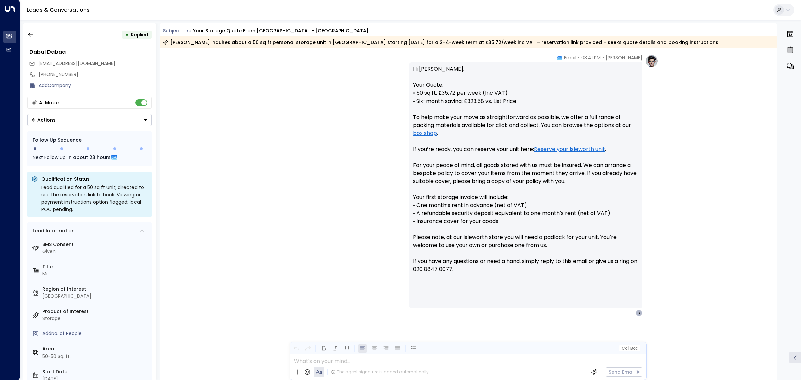  I want to click on button: Cc|Bcc, so click(629, 348).